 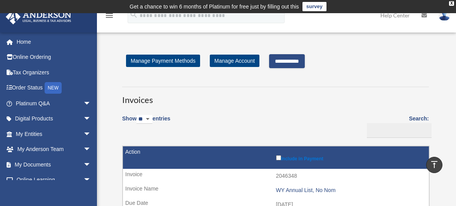 I want to click on select: Showentries, so click(x=144, y=119).